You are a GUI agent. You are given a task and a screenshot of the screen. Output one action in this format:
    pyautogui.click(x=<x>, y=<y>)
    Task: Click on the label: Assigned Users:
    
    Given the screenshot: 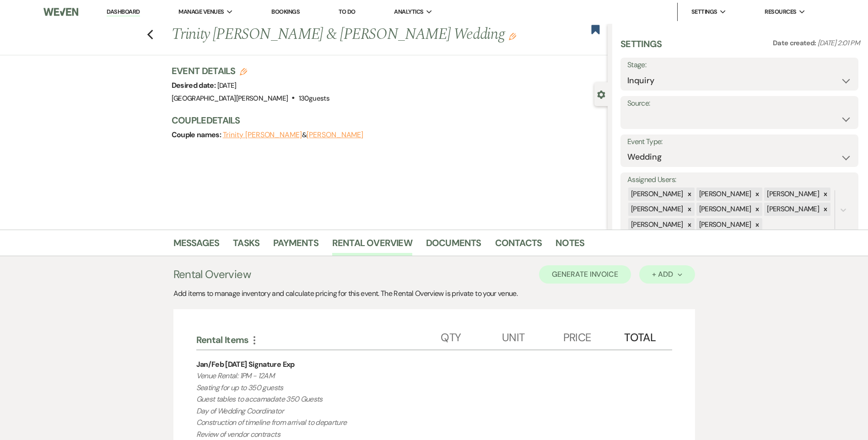 What is the action you would take?
    pyautogui.click(x=739, y=180)
    